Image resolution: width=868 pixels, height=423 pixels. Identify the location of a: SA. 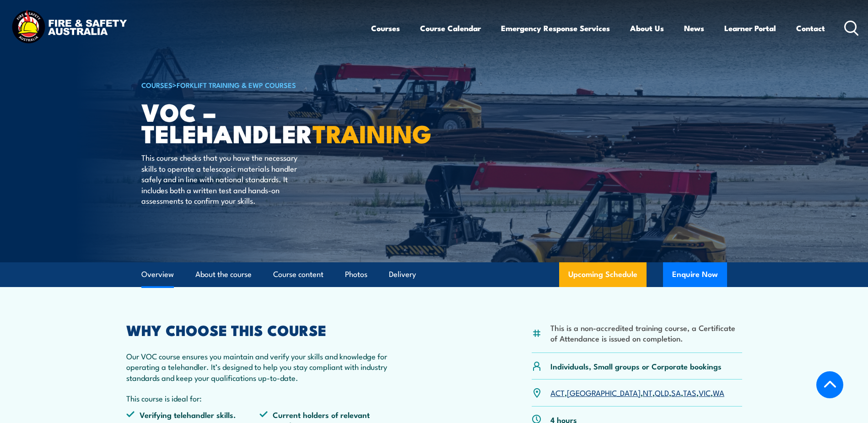
(677, 392).